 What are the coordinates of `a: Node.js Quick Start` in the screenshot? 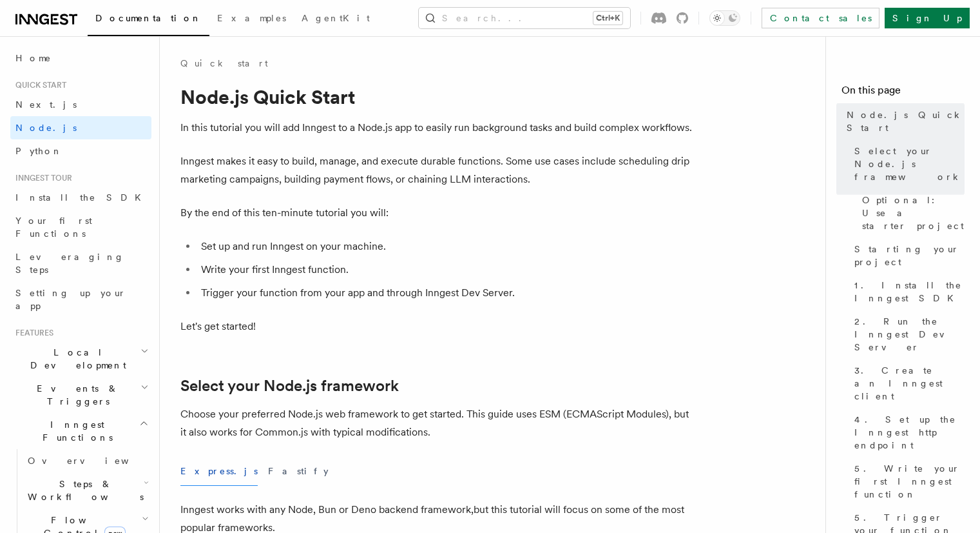 It's located at (903, 121).